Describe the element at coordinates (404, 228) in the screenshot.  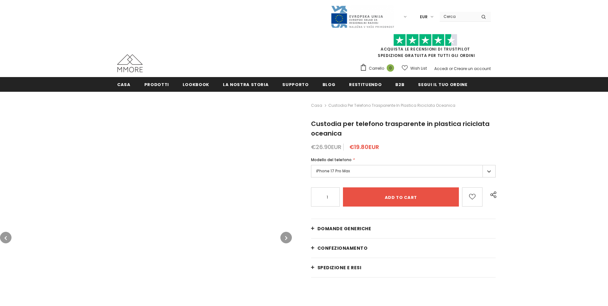
I see `a: Domande generiche` at that location.